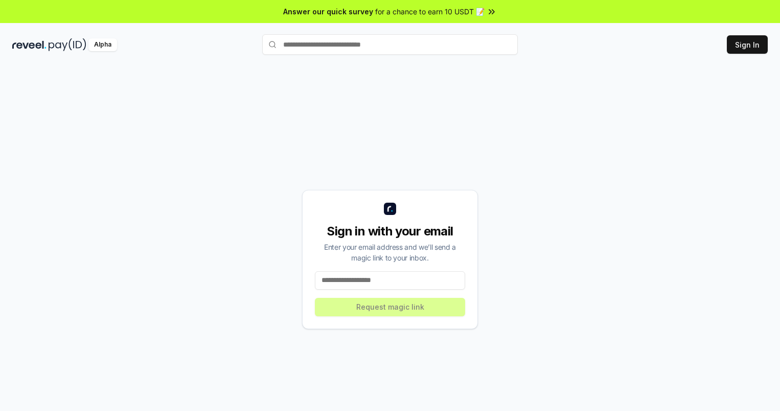  Describe the element at coordinates (328, 11) in the screenshot. I see `span: Answer our quick survey` at that location.